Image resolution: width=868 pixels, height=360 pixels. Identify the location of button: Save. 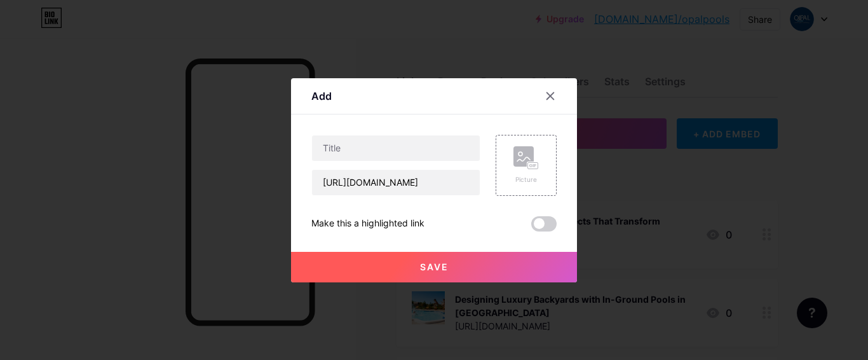
(434, 267).